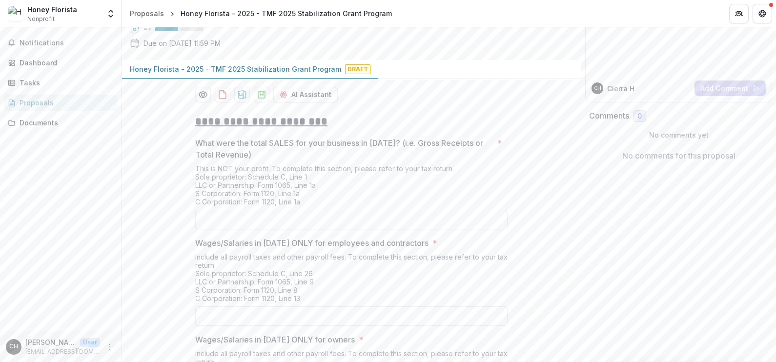  I want to click on a: Tasks, so click(61, 83).